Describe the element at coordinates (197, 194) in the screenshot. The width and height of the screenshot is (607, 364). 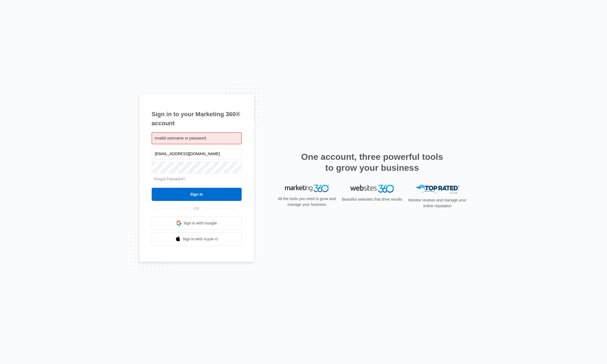
I see `input: Sign In` at that location.